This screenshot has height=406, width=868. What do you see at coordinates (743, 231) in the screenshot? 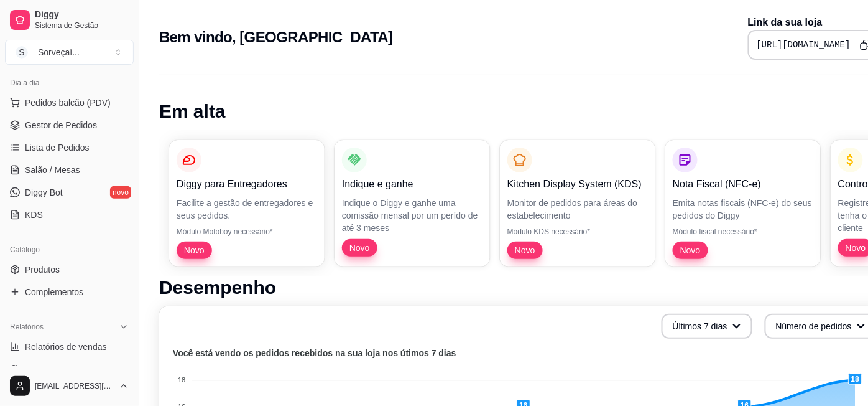
I see `p: Módulo fiscal necessário*` at bounding box center [743, 231].